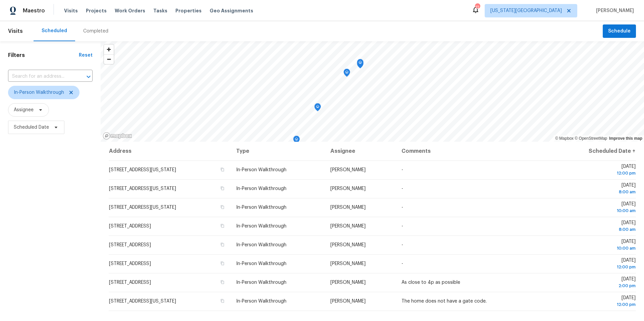 The height and width of the screenshot is (321, 644). What do you see at coordinates (595, 151) in the screenshot?
I see `th: Scheduled Date ↑` at bounding box center [595, 151].